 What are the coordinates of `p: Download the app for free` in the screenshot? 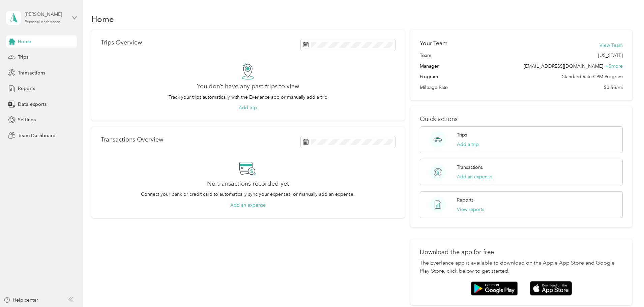 It's located at (521, 252).